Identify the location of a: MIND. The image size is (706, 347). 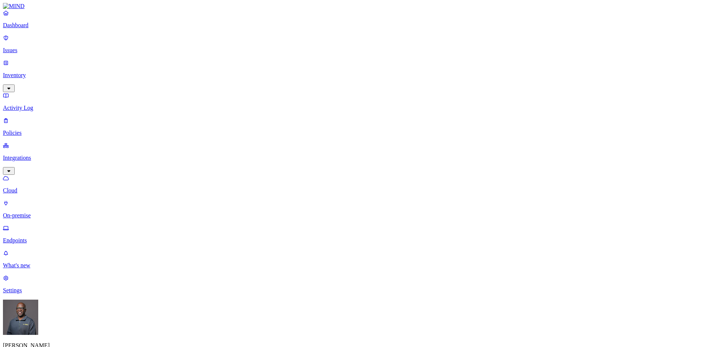
(353, 6).